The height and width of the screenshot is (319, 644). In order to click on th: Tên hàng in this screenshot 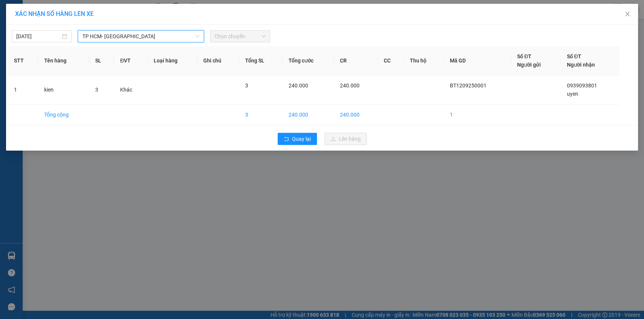, I will do `click(63, 60)`.